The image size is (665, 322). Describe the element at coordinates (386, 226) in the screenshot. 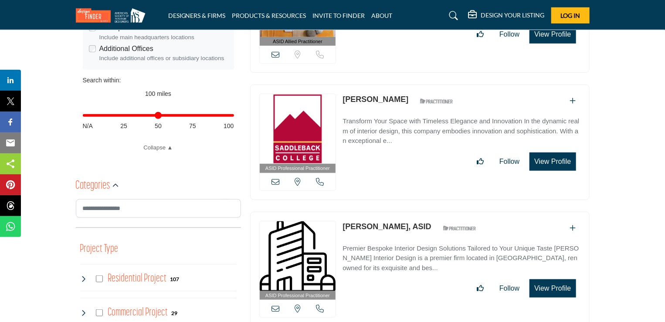

I see `p: Gloria Capron, ASID` at that location.